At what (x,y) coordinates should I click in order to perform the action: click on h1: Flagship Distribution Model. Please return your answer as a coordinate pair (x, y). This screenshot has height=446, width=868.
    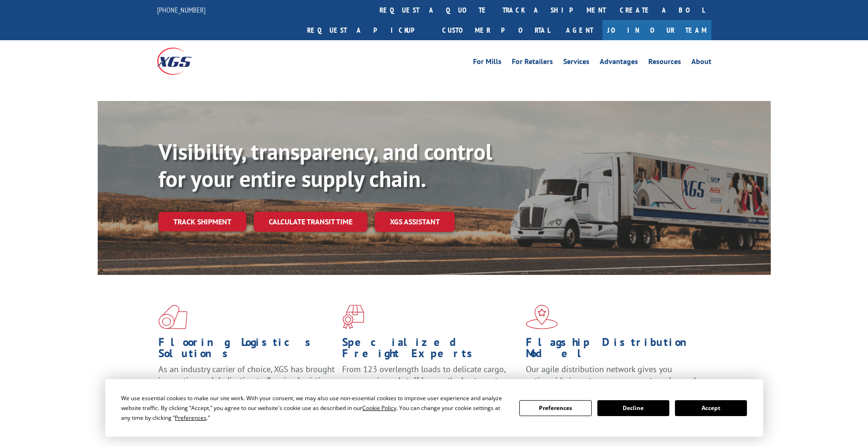
    Looking at the image, I should click on (614, 350).